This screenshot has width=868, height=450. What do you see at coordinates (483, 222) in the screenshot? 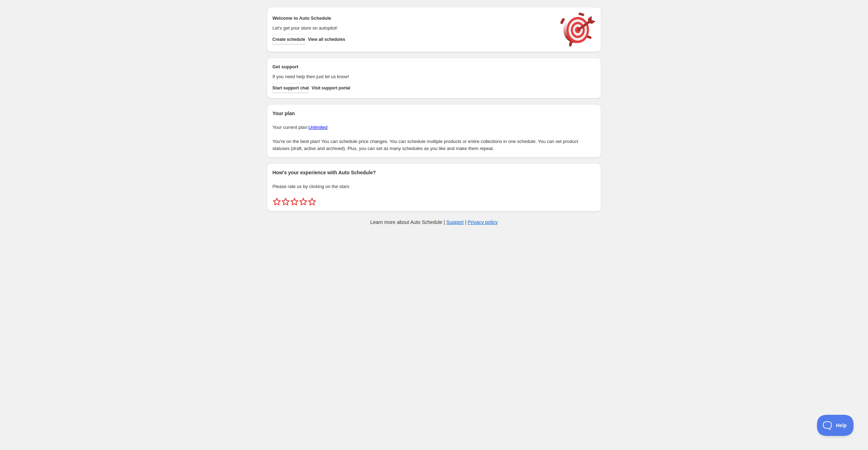
I see `a: Privacy policy` at bounding box center [483, 222].